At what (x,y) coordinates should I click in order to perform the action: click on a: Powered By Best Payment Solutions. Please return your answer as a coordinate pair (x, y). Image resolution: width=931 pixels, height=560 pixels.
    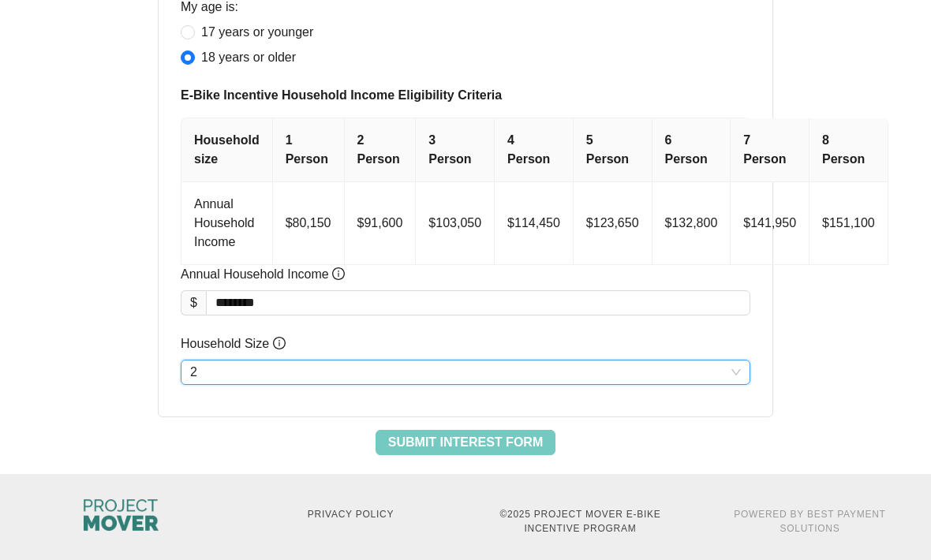
    Looking at the image, I should click on (809, 522).